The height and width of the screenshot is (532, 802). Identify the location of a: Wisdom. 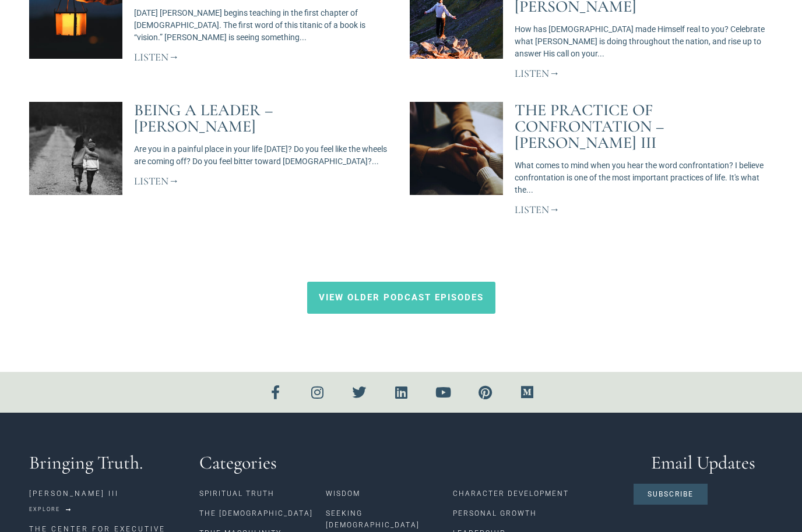
(389, 494).